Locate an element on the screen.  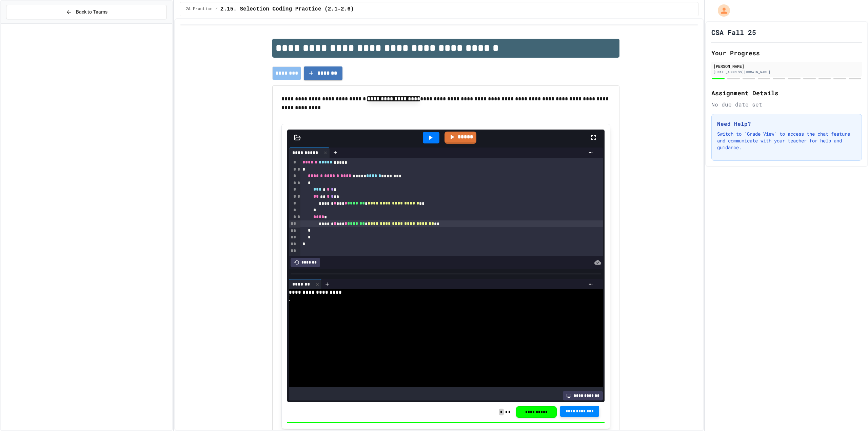
h3: Need Help? is located at coordinates (787, 124).